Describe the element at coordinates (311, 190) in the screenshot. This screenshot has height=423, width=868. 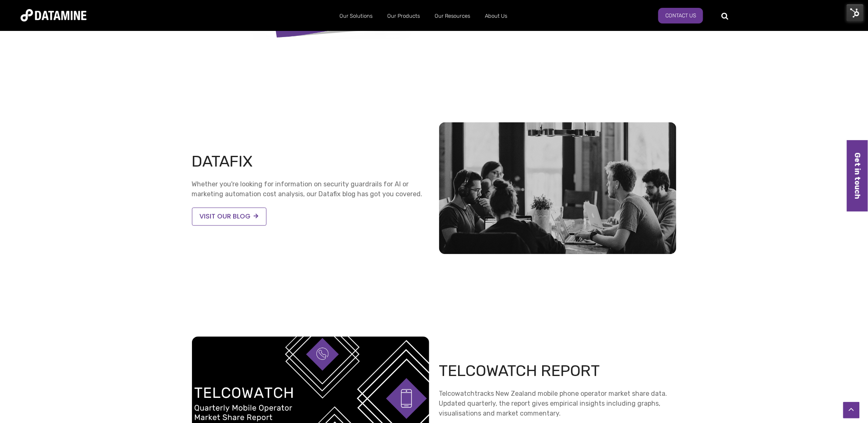
I see `p: Whether you're looking for information on security guardrails for AI or marketing automation cost...` at that location.